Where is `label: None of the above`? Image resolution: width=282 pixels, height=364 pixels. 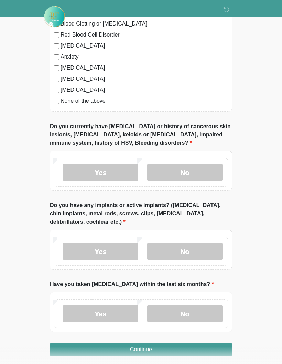 label: None of the above is located at coordinates (145, 101).